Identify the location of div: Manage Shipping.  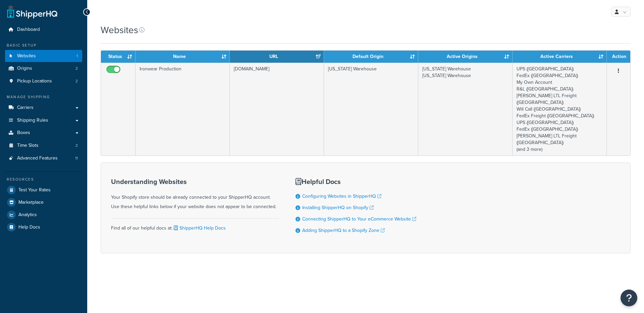
(43, 97).